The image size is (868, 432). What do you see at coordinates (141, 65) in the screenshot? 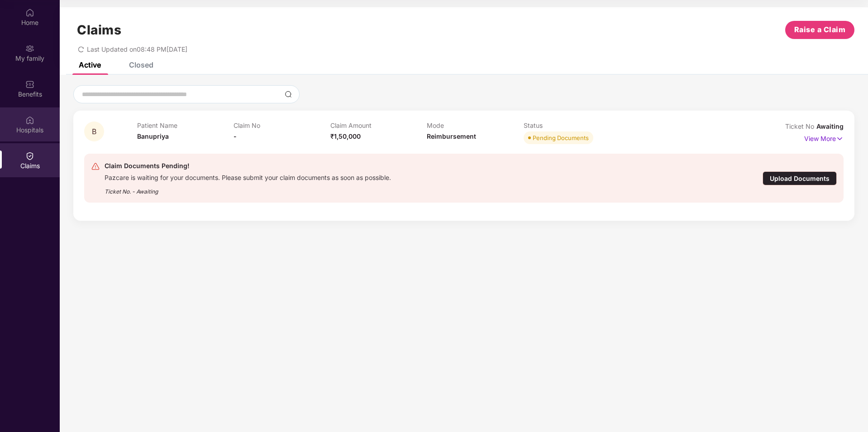
I see `div: Closed` at bounding box center [141, 65].